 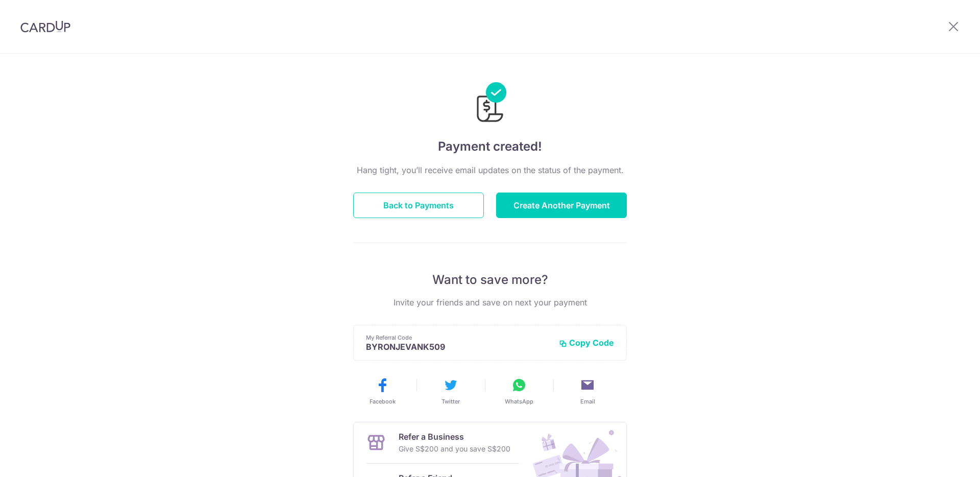 What do you see at coordinates (490, 280) in the screenshot?
I see `p: Want to save more?` at bounding box center [490, 280].